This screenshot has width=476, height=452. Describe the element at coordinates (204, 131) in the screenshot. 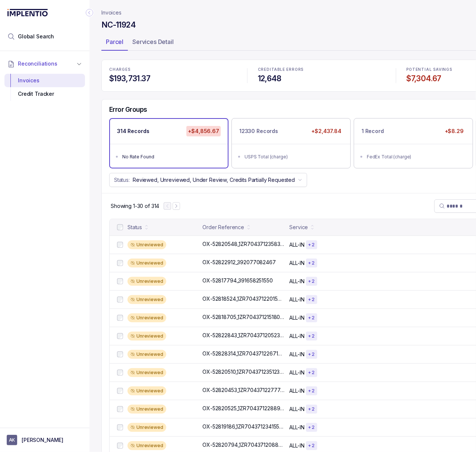

I see `p: +$4,856.67` at that location.